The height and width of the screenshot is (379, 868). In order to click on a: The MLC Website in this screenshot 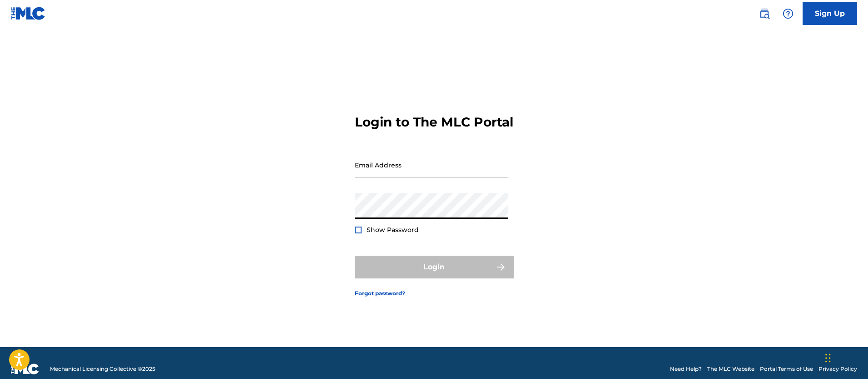, I will do `click(731, 369)`.